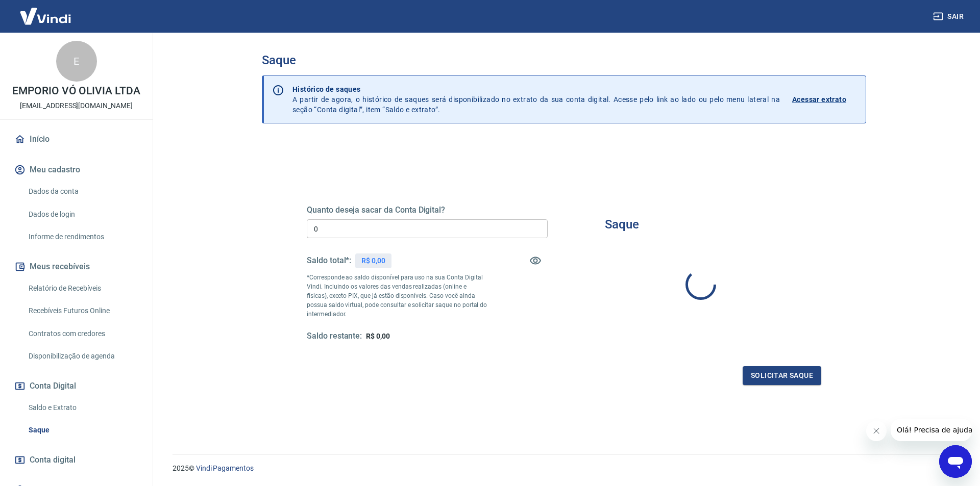  I want to click on p: *Corresponde ao saldo disponível para uso na sua Conta Digital Vindi. Incluindo os valores das ve..., so click(397, 296).